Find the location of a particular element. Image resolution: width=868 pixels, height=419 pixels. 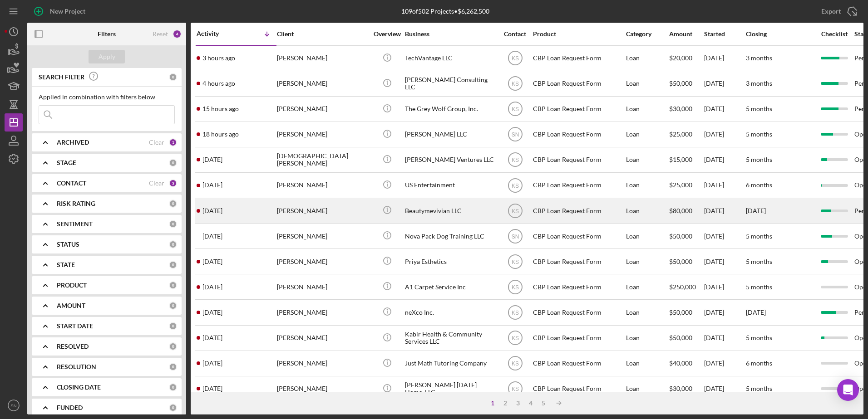

time: 2025-08-23 22:39 is located at coordinates (213, 211).